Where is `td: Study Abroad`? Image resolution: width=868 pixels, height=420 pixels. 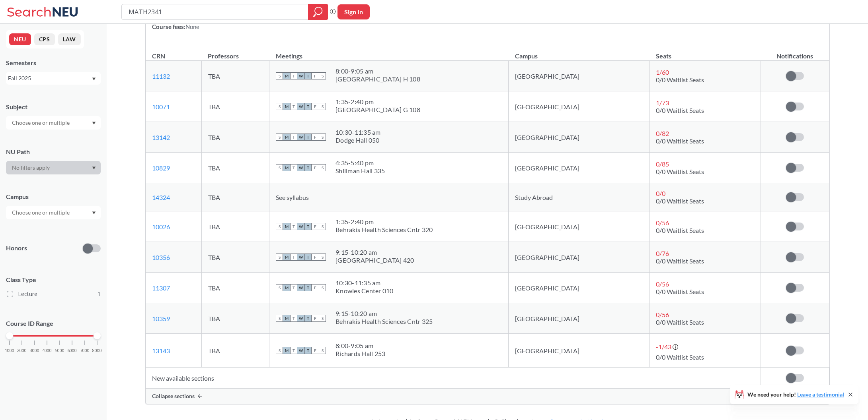
td: Study Abroad is located at coordinates (579, 197).